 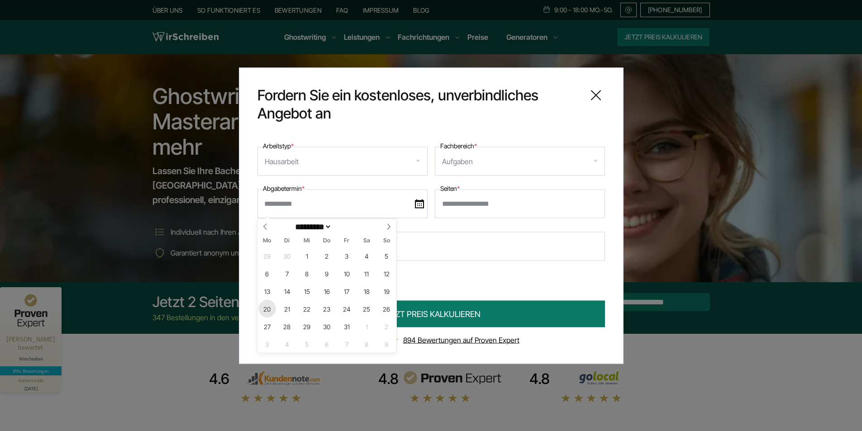 What do you see at coordinates (366, 241) in the screenshot?
I see `span: Sa` at bounding box center [366, 241].